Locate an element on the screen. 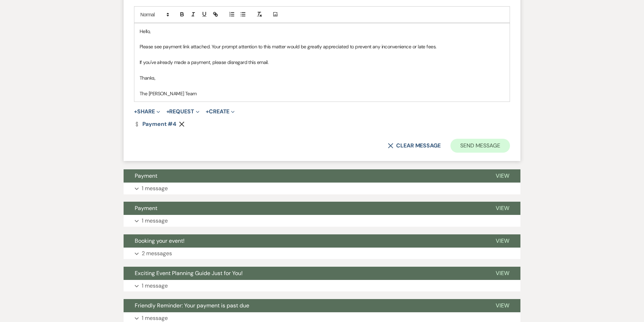  span: Thanks, is located at coordinates (147, 78).